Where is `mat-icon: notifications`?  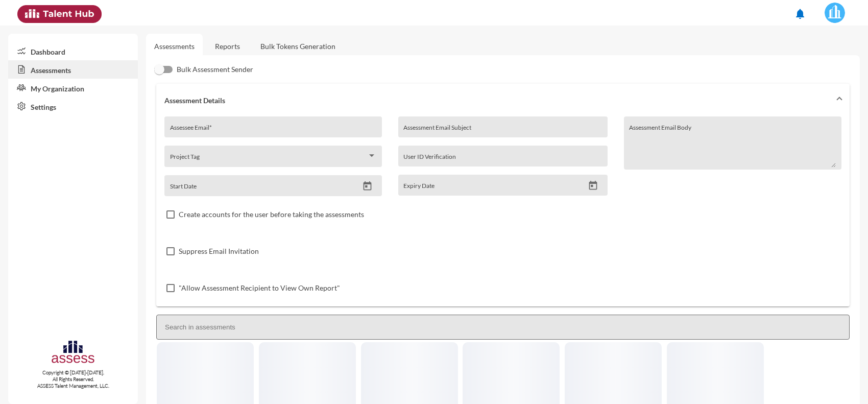
mat-icon: notifications is located at coordinates (800, 14).